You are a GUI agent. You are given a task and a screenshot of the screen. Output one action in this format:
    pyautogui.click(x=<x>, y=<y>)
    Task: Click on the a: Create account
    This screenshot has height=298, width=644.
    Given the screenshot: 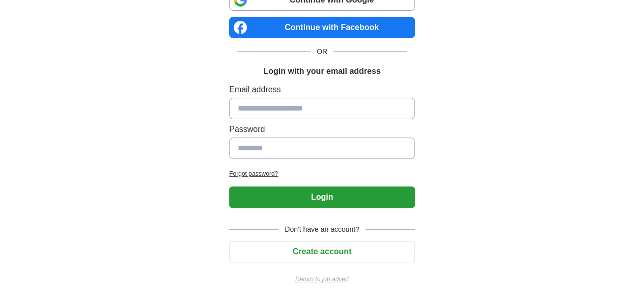 What is the action you would take?
    pyautogui.click(x=322, y=251)
    